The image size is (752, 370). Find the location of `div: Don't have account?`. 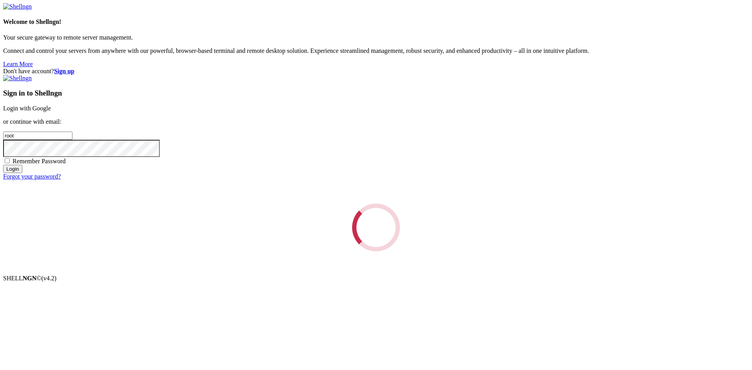

div: Don't have account? is located at coordinates (376, 71).